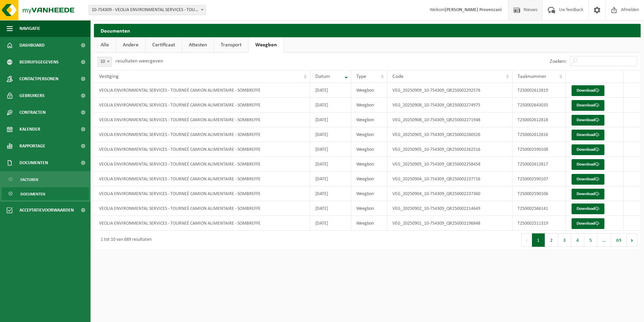 Image resolution: width=644 pixels, height=322 pixels. Describe the element at coordinates (39, 79) in the screenshot. I see `span: Contactpersonen` at that location.